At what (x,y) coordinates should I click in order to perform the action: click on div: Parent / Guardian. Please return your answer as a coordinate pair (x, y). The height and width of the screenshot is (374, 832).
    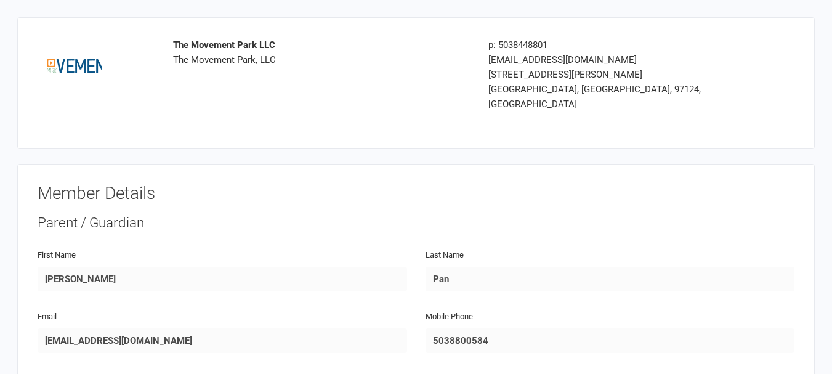
    Looking at the image, I should click on (415, 223).